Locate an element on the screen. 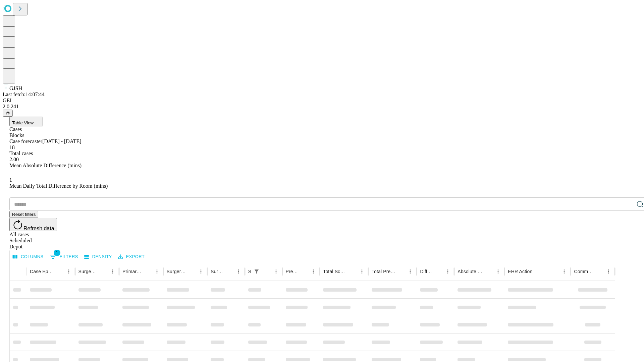 This screenshot has width=644, height=362. button: Table View is located at coordinates (26, 122).